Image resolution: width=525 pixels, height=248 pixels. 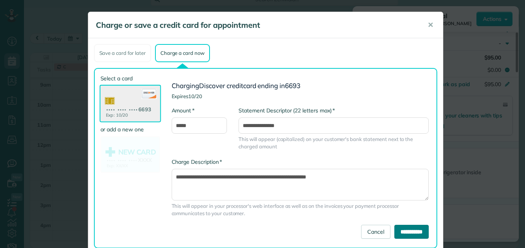 What do you see at coordinates (130, 78) in the screenshot?
I see `label: Select a card` at bounding box center [130, 78].